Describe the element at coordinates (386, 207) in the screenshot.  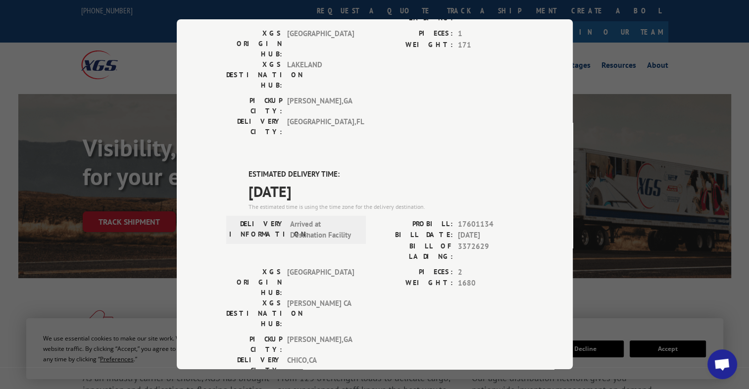
I see `div: The estimated time is using the time zone for the delivery destination.` at that location.